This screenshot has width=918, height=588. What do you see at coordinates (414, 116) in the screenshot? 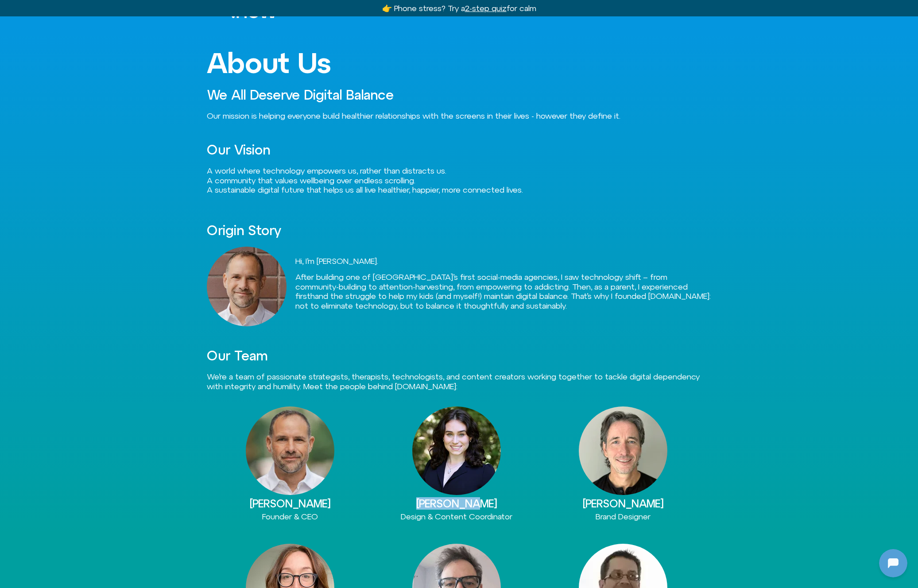
I see `span: Our mission is helping everyone build healthier relationships with the screens in their lives - h...` at bounding box center [414, 116].